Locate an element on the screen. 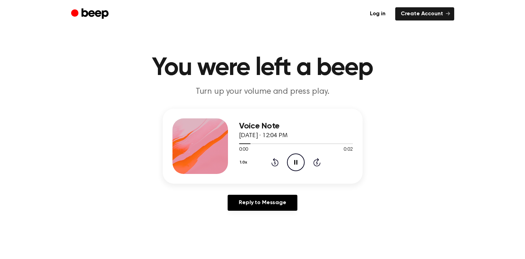 This screenshot has width=525, height=259. span: 0:00 is located at coordinates (244, 150).